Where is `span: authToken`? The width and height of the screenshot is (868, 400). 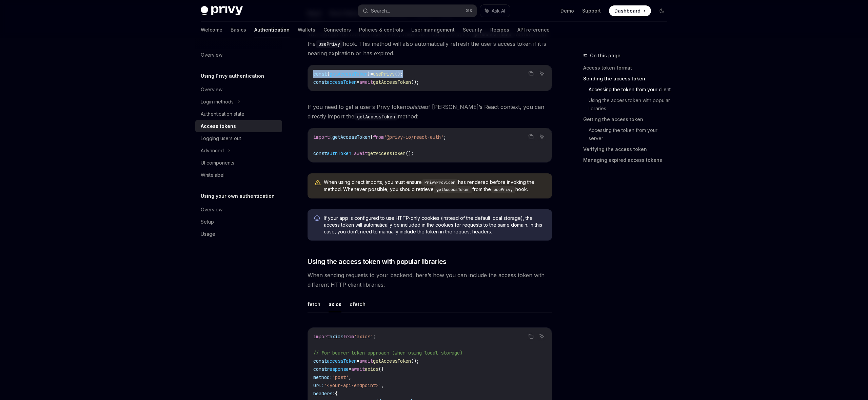
span: authToken is located at coordinates (339, 154).